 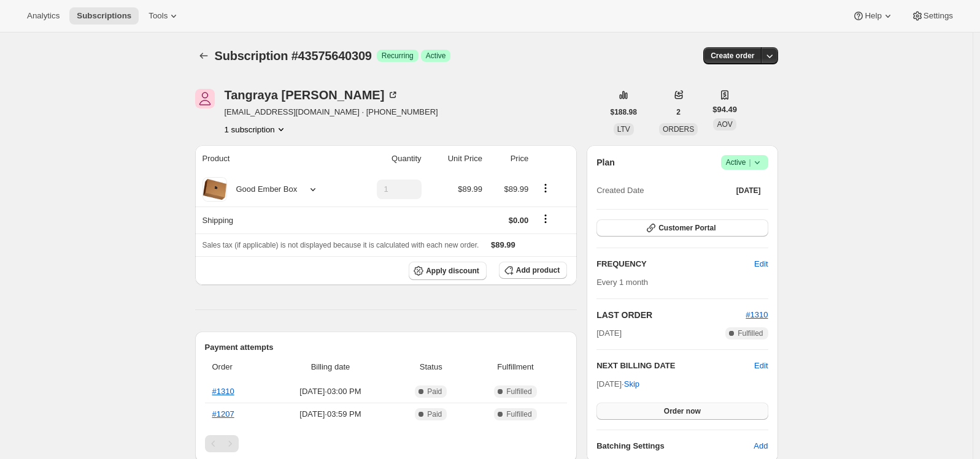 What do you see at coordinates (236, 367) in the screenshot?
I see `th: Order` at bounding box center [236, 367].